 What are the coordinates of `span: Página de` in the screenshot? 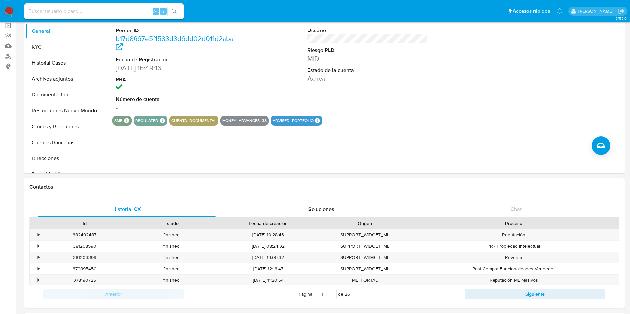 It's located at (324, 294).